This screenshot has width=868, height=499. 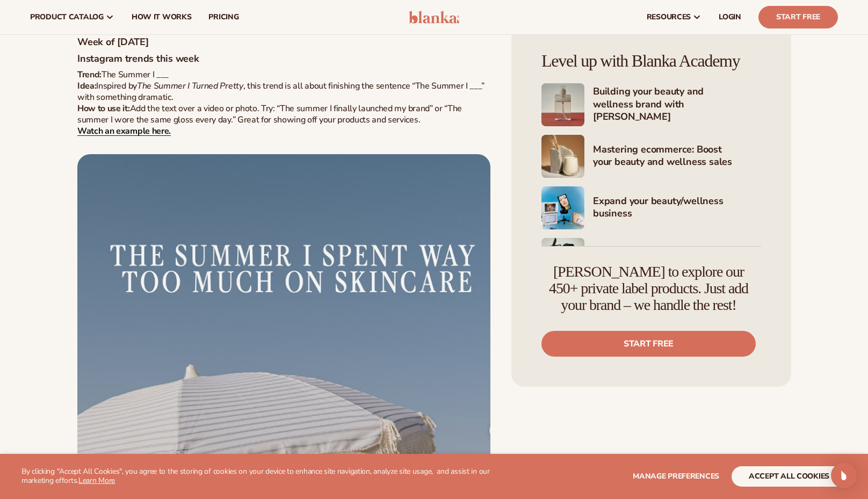 I want to click on a: Start free, so click(x=649, y=344).